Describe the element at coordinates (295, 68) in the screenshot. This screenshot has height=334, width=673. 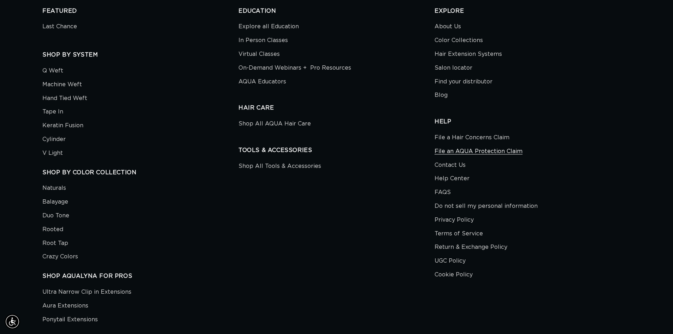
I see `a: On-Demand Webinars + Pro Resources` at that location.